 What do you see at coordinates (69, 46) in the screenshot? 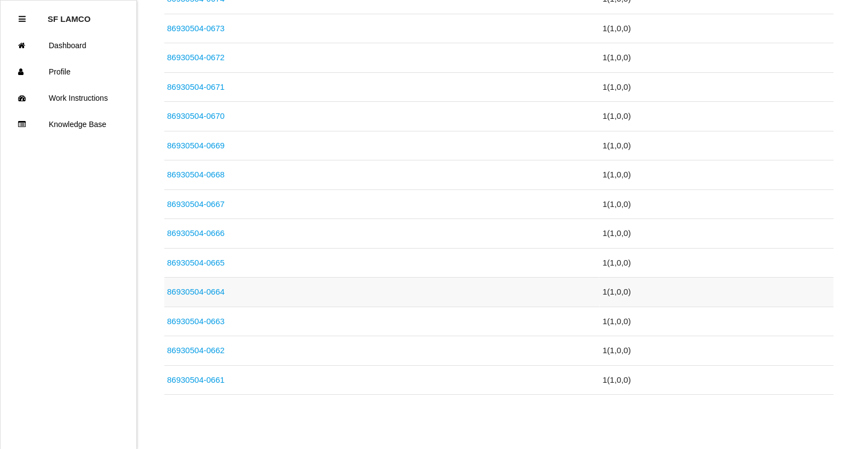
I see `a: Dashboard` at bounding box center [69, 46].